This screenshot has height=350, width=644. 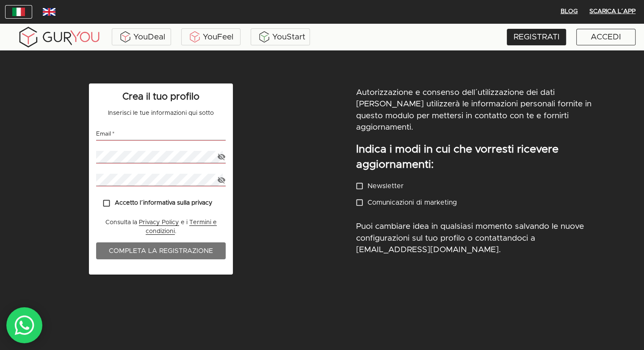 What do you see at coordinates (49, 12) in the screenshot?
I see `img: wDv7cRK3VHVvwAAACV0RVh0ZGF0ZTpjcmVhdGUAMjAxOC0wMy0yNVQwMToxNzoxMiswMDowMGv4vjwAAAAldEVYdGRhdGU6bW...` at bounding box center [49, 12].